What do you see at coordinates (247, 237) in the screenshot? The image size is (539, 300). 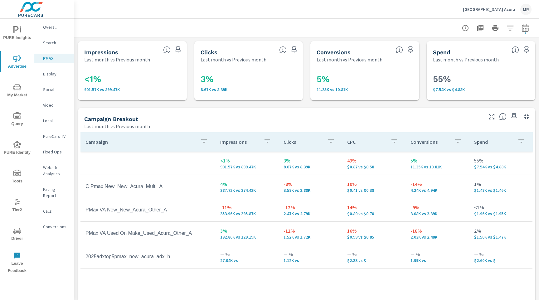 I see `p: 132,860 vs 129,186` at bounding box center [247, 237].